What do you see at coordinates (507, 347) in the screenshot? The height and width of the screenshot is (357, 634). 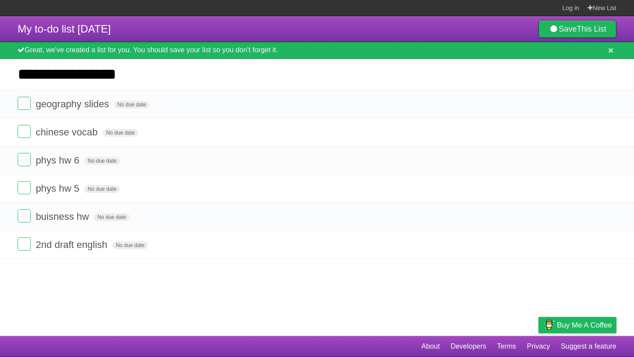 I see `a: Terms` at bounding box center [507, 347].